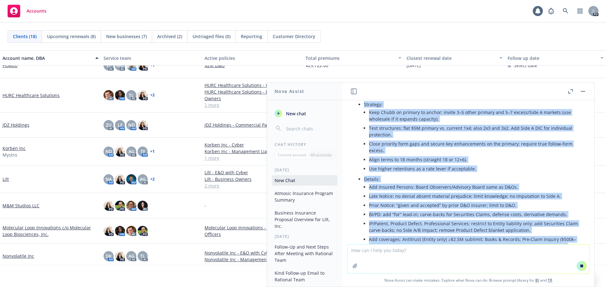 The height and width of the screenshot is (287, 606). What do you see at coordinates (580, 11) in the screenshot?
I see `a: Switch app` at bounding box center [580, 11].